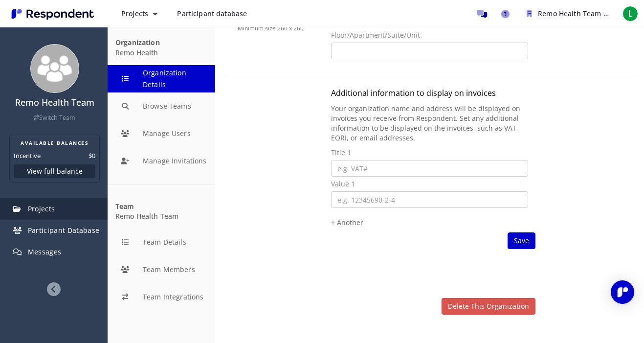 The height and width of the screenshot is (343, 644). I want to click on img: team_avatar_256.png, so click(55, 69).